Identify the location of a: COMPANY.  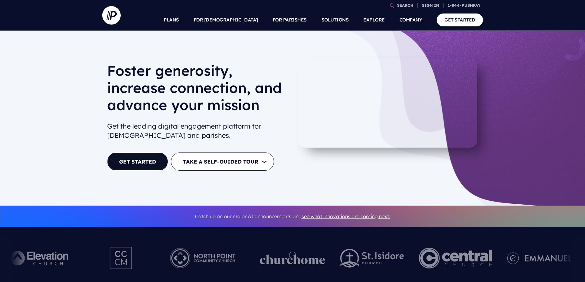
(411, 20).